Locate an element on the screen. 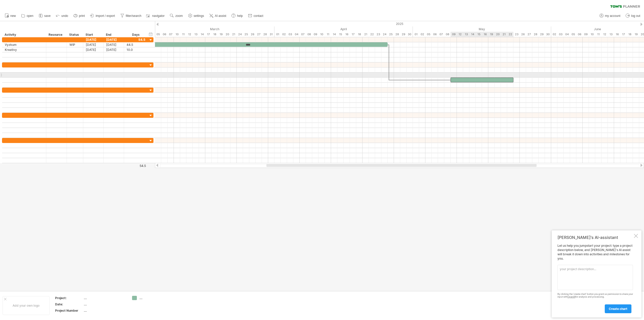 This screenshot has width=644, height=320. div: Date: is located at coordinates (69, 304).